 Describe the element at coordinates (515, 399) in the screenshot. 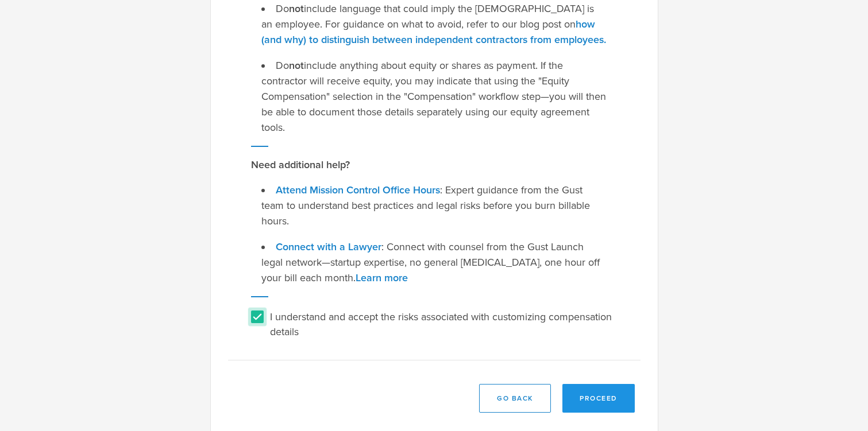

I see `button: Go Back` at that location.